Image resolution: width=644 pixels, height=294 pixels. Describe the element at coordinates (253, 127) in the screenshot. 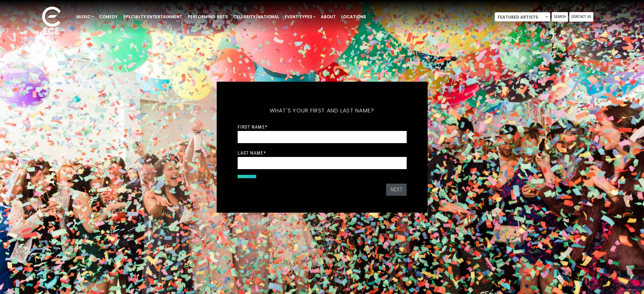

I see `label: First Name` at that location.